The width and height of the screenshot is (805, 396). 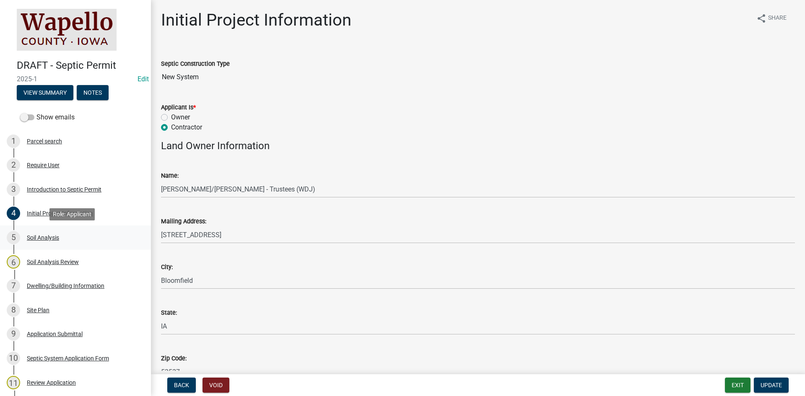 What do you see at coordinates (67, 30) in the screenshot?
I see `img: Wapello County, Iowa` at bounding box center [67, 30].